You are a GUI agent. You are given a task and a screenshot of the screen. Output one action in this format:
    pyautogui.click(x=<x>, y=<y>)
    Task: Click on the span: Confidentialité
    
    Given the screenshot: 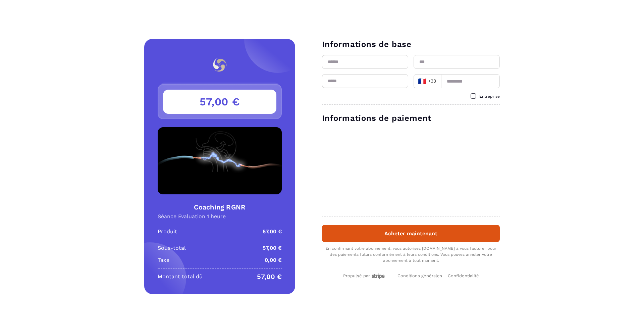 What is the action you would take?
    pyautogui.click(x=463, y=275)
    